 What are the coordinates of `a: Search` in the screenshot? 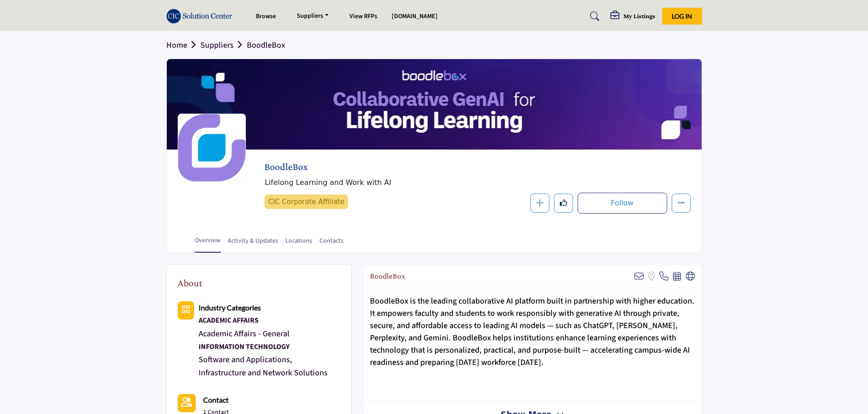 It's located at (593, 16).